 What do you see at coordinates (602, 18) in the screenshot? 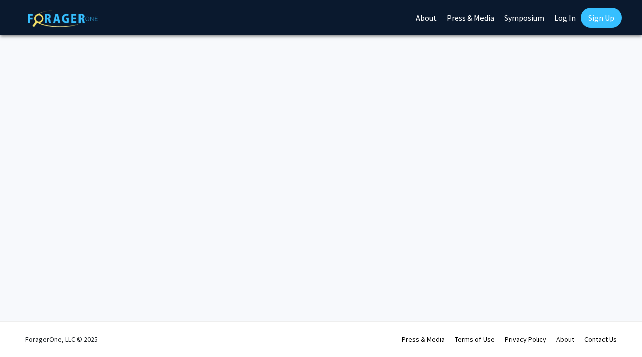
I see `a: Sign Up` at bounding box center [602, 18].